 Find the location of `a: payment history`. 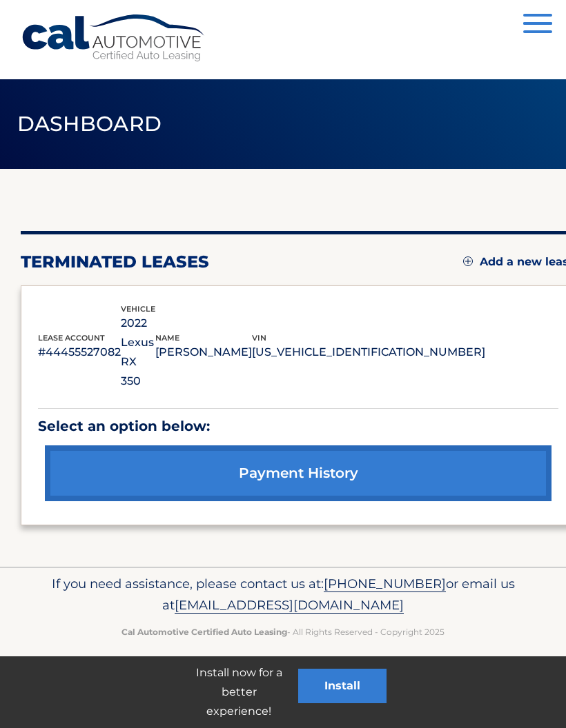

a: payment history is located at coordinates (298, 473).